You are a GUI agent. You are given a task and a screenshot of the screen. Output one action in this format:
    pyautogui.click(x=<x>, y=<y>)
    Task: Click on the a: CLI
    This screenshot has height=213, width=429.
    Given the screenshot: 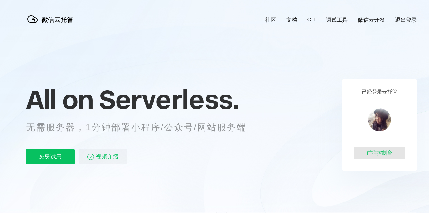 What is the action you would take?
    pyautogui.click(x=312, y=20)
    